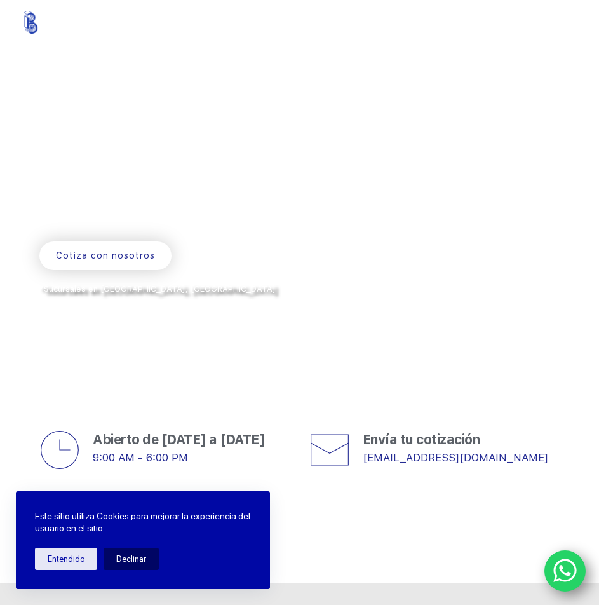  What do you see at coordinates (131, 559) in the screenshot?
I see `button: Declinar` at bounding box center [131, 559].